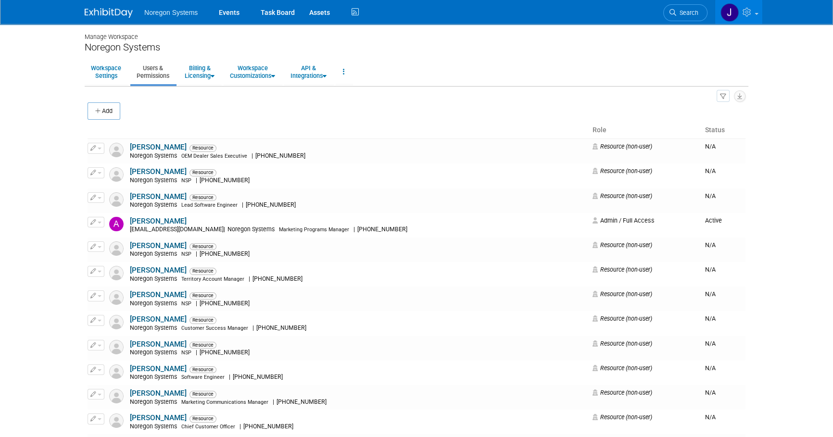 The width and height of the screenshot is (833, 437). What do you see at coordinates (723, 130) in the screenshot?
I see `th: Status` at bounding box center [723, 130].